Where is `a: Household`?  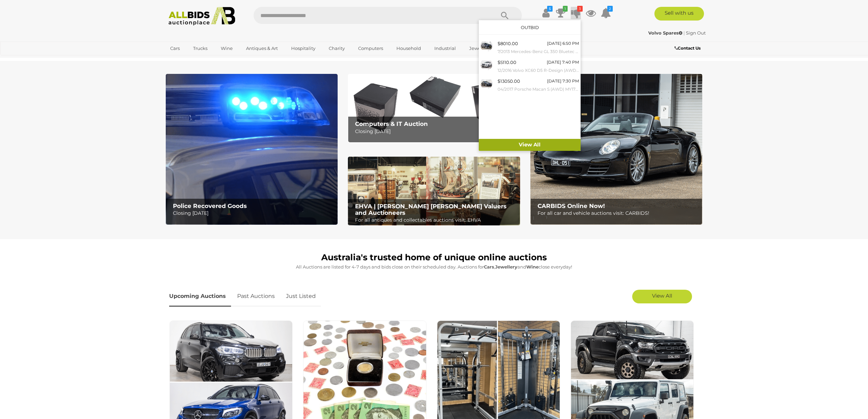
a: Household is located at coordinates (409, 48).